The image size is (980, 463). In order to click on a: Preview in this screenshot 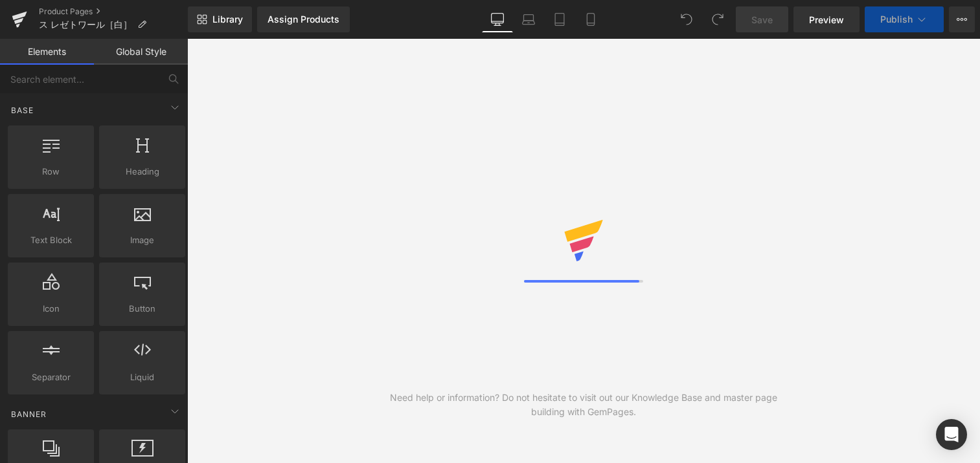, I will do `click(826, 19)`.